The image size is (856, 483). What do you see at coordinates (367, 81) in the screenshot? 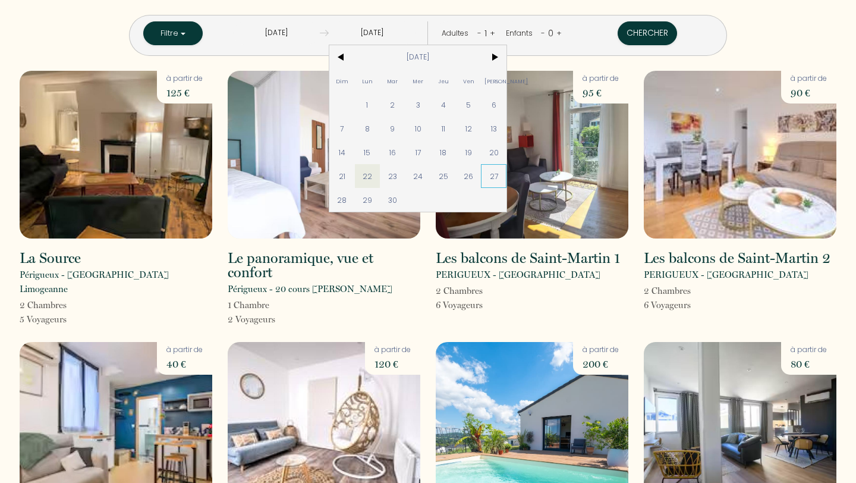
I see `span: Lun` at bounding box center [367, 81].